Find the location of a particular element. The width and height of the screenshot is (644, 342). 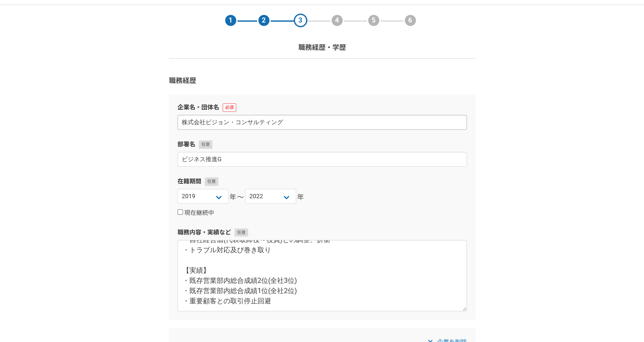

input: 現在継続中 is located at coordinates (180, 212).